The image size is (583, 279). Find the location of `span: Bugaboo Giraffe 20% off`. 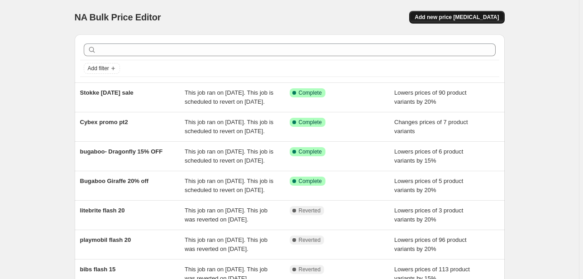

span: Bugaboo Giraffe 20% off is located at coordinates (115, 181).